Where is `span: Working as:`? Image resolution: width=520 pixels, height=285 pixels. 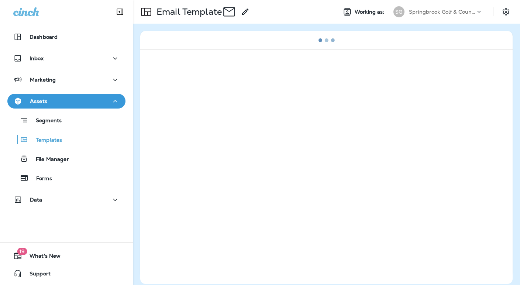 span: Working as: is located at coordinates (370, 12).